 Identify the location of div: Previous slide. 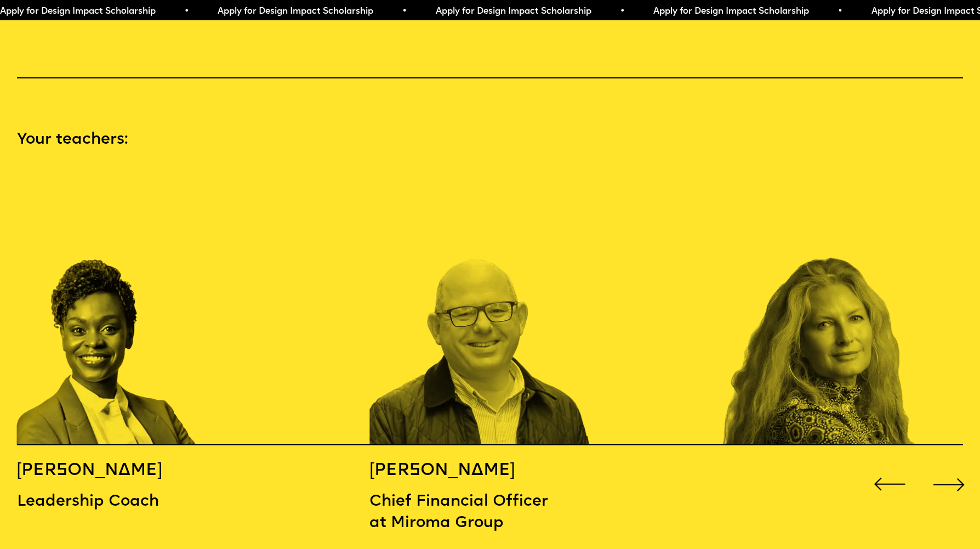
(890, 484).